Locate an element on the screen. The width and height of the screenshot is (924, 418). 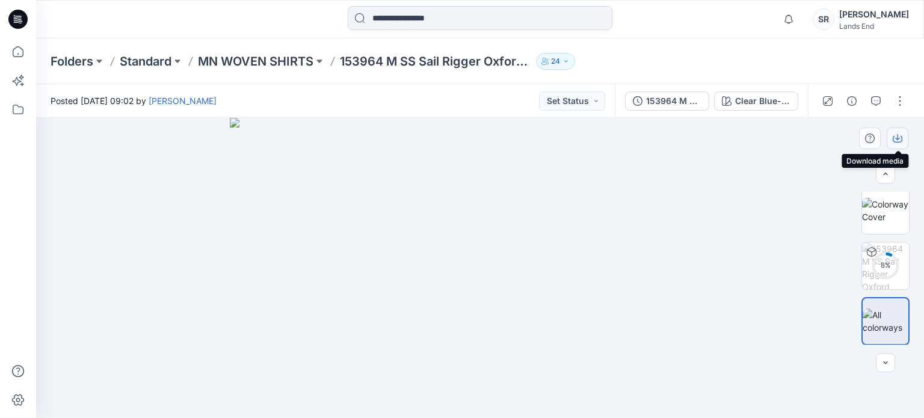
div: SR is located at coordinates (824, 19).